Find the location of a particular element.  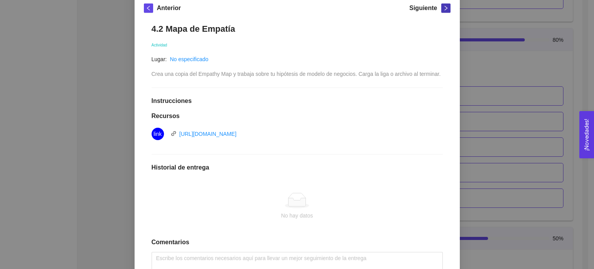

button: Open Feedback Widget is located at coordinates (587, 135).